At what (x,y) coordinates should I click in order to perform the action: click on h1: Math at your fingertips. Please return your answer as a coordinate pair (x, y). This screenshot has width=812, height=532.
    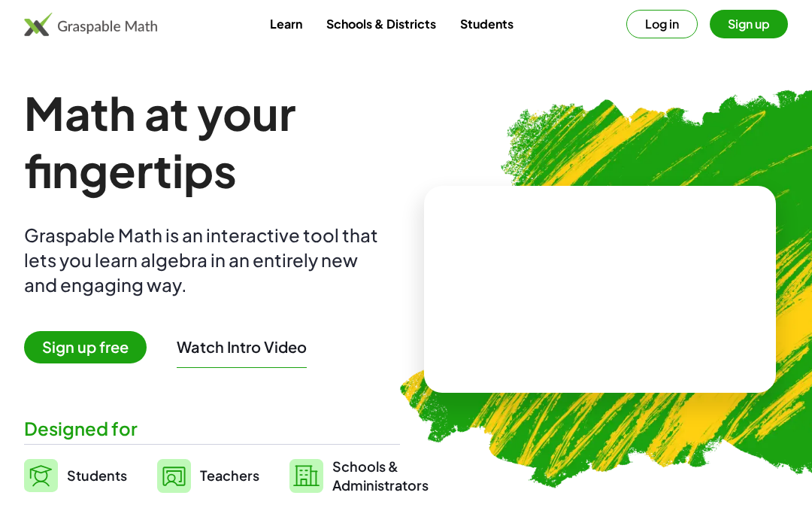
    Looking at the image, I should click on (212, 142).